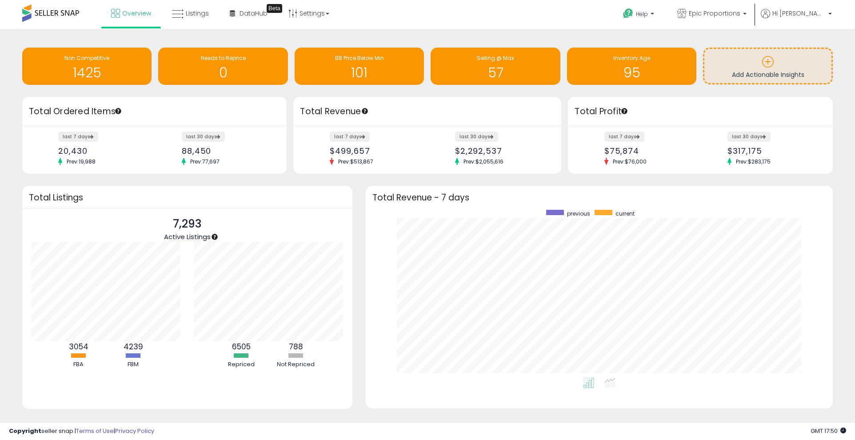 This screenshot has height=440, width=855. What do you see at coordinates (133, 347) in the screenshot?
I see `b: 4239` at bounding box center [133, 347].